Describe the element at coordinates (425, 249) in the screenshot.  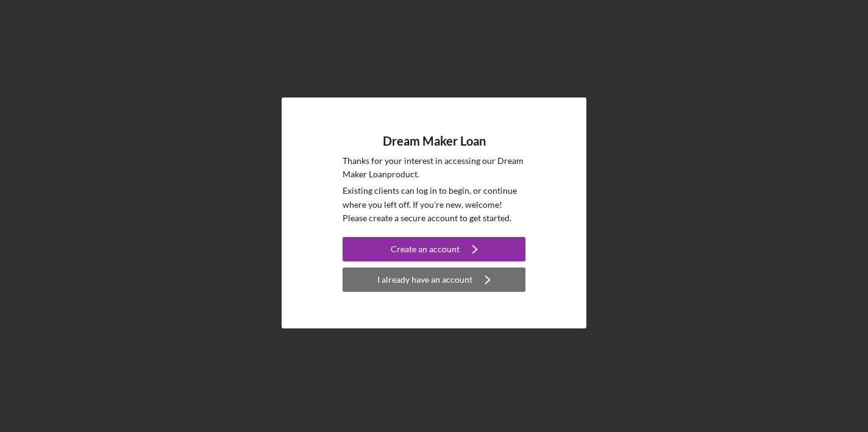
I see `div: Create an account` at that location.